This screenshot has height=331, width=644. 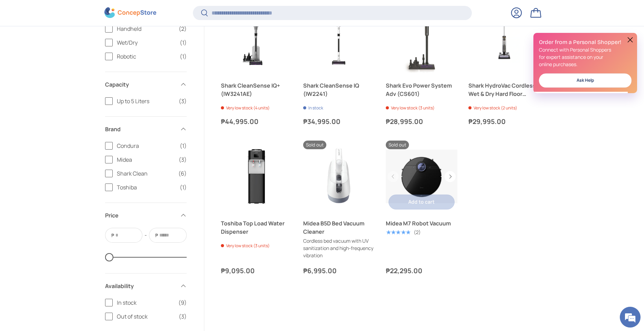 What do you see at coordinates (130, 13) in the screenshot?
I see `img: ConcepStore` at bounding box center [130, 13].